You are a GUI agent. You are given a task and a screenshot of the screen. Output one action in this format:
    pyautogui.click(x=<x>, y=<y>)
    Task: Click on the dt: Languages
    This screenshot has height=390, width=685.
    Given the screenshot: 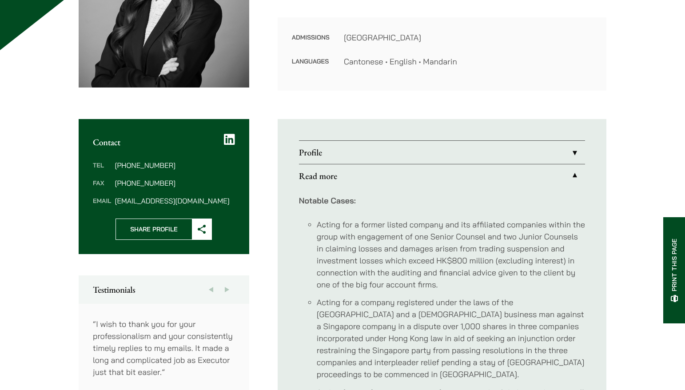 What is the action you would take?
    pyautogui.click(x=310, y=61)
    